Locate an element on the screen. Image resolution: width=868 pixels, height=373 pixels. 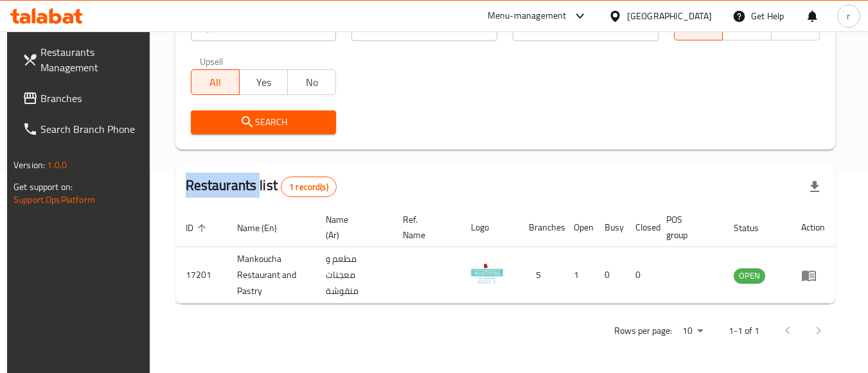
span: r is located at coordinates (848, 16).